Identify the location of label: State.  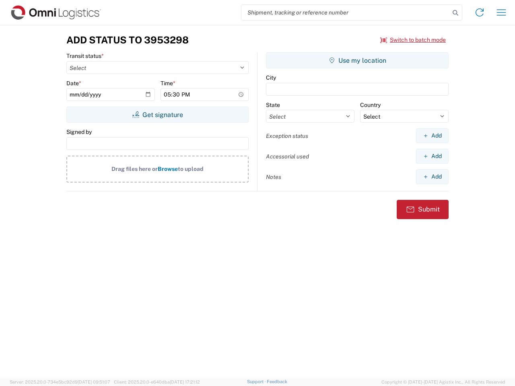
(273, 105).